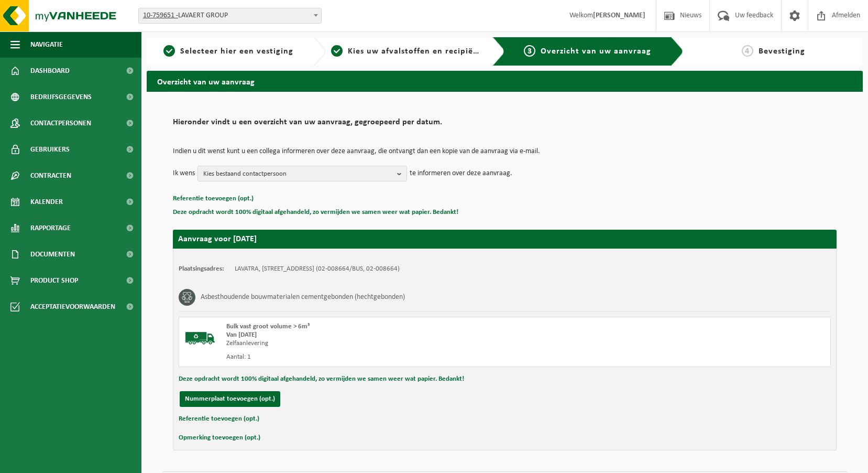  I want to click on button: Kies bestaand contactpersoon, so click(302, 173).